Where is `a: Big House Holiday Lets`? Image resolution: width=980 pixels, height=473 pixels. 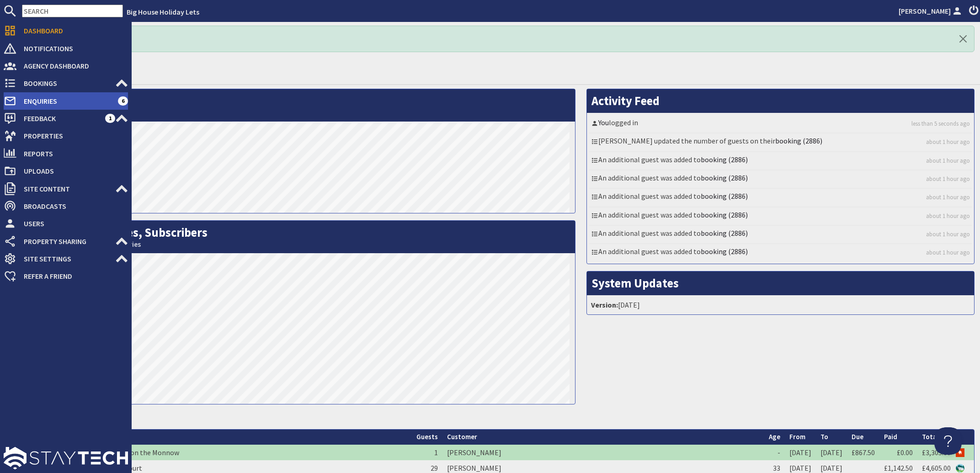
a: Big House Holiday Lets is located at coordinates (163, 12).